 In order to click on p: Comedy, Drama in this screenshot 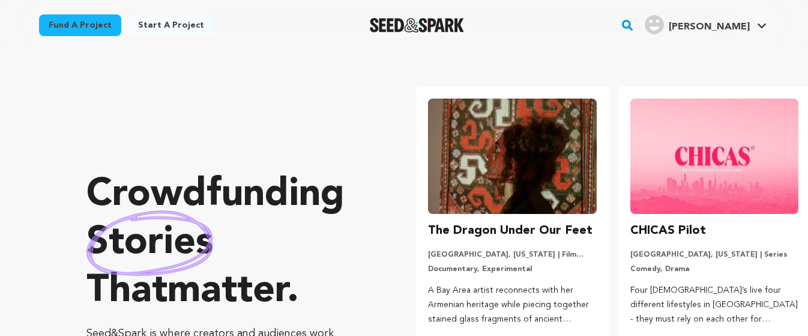, I will do `click(714, 269)`.